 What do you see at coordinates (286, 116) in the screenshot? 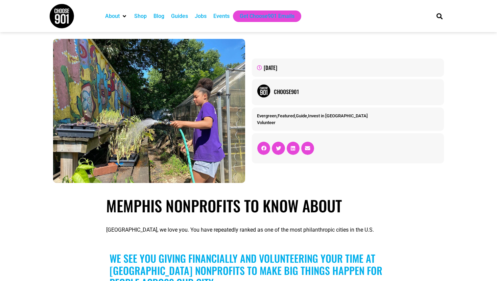
I see `a: Featured` at bounding box center [286, 116].